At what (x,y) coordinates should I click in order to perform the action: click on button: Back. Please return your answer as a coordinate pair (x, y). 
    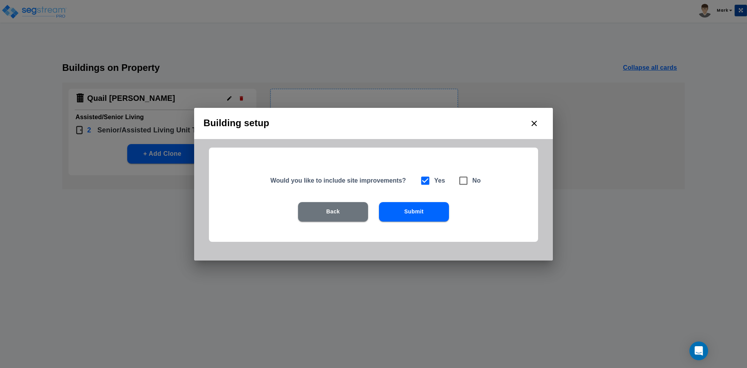
    Looking at the image, I should click on (333, 212).